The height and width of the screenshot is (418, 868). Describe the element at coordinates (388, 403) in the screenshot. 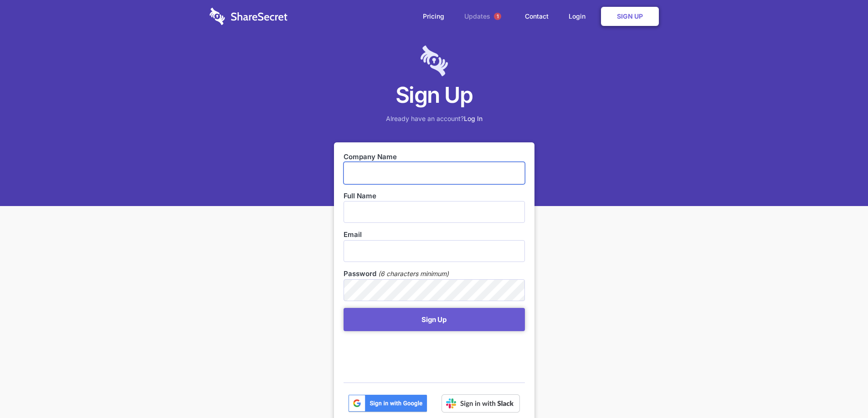

I see `img: btn_google_signin_dark_normal_web@2x-02e5a4921c5dab0481f19210d7229f84a41d9f18e5bdafae021273015eeb...` at that location.